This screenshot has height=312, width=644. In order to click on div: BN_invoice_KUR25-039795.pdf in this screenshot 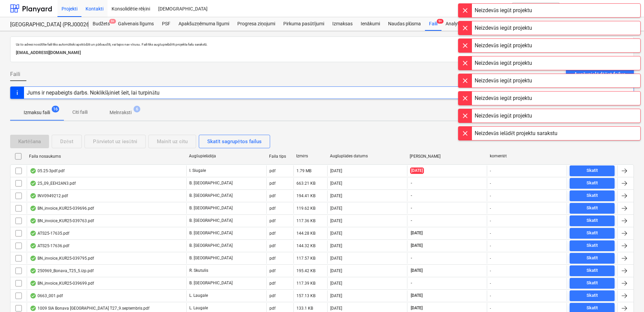, I will do `click(62, 258)`.